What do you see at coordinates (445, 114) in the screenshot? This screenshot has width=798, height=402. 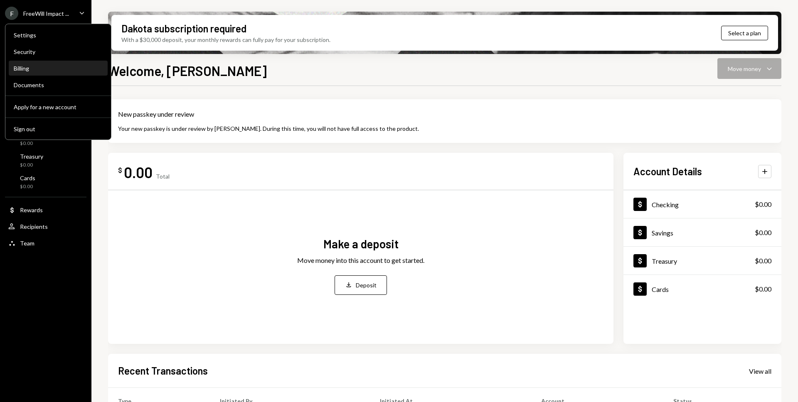 I see `div: New passkey under review` at bounding box center [445, 114].